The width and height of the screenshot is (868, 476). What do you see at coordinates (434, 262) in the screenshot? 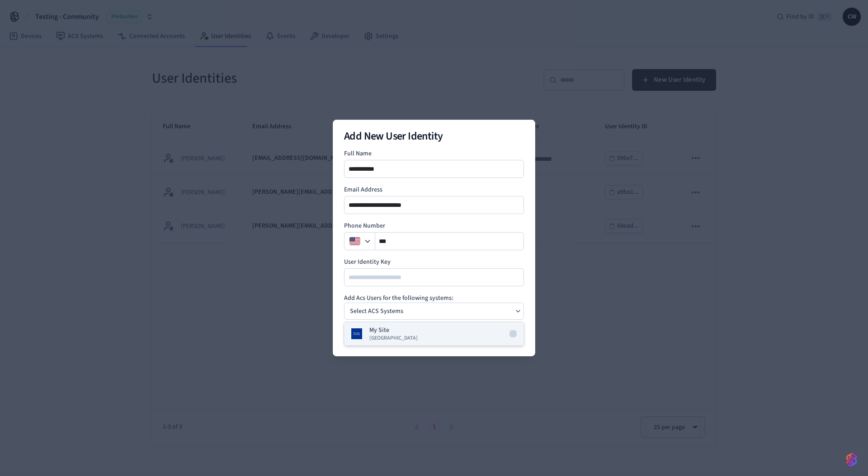
I see `label: User Identity Key` at bounding box center [434, 262].